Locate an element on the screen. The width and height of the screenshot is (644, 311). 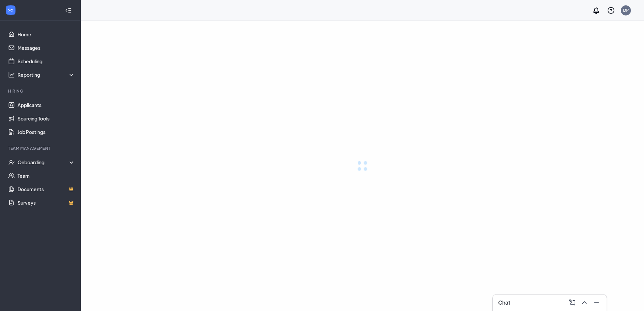
button: Minimize is located at coordinates (596, 303).